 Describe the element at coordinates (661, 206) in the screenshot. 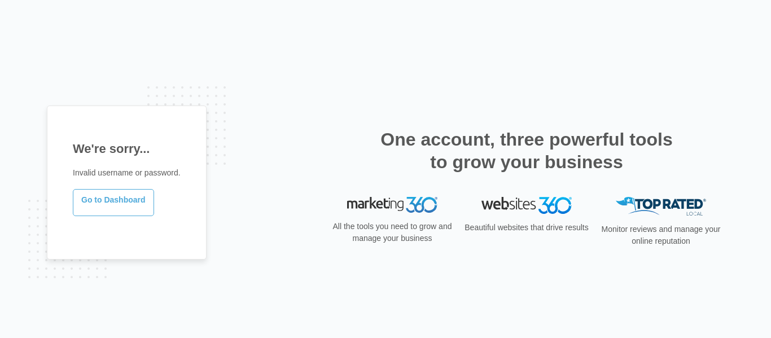

I see `img: Top Rated Local` at that location.